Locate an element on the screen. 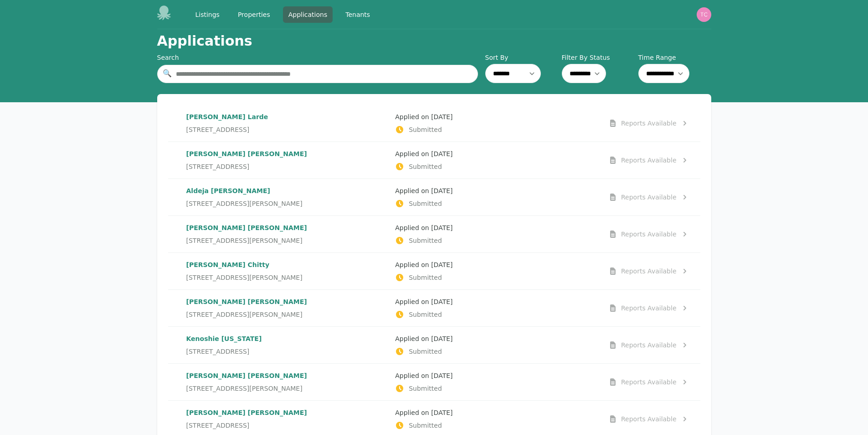  label: Time Range is located at coordinates (675, 58).